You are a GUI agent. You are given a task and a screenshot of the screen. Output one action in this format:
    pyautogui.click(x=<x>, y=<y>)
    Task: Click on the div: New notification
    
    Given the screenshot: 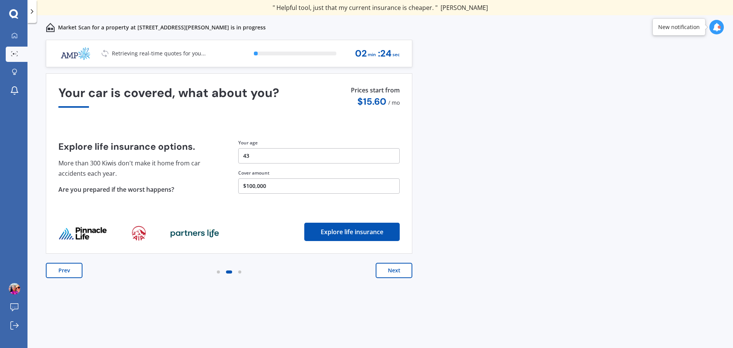 What is the action you would take?
    pyautogui.click(x=678, y=27)
    